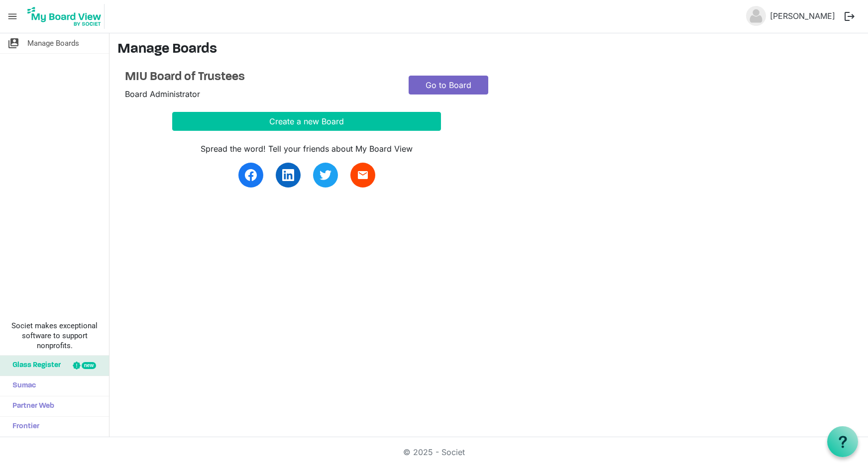  Describe the element at coordinates (53, 43) in the screenshot. I see `span: Manage Boards` at that location.